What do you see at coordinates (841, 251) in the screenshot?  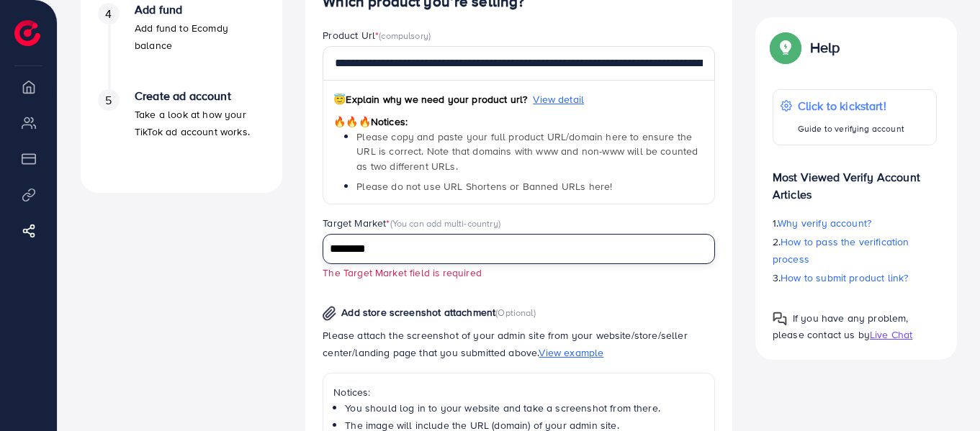 I see `span: How to pass the verification process` at bounding box center [841, 251].